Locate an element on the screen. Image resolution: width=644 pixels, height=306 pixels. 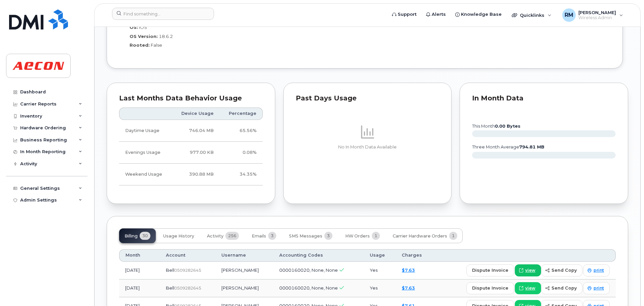
th: Month is located at coordinates (139, 255).